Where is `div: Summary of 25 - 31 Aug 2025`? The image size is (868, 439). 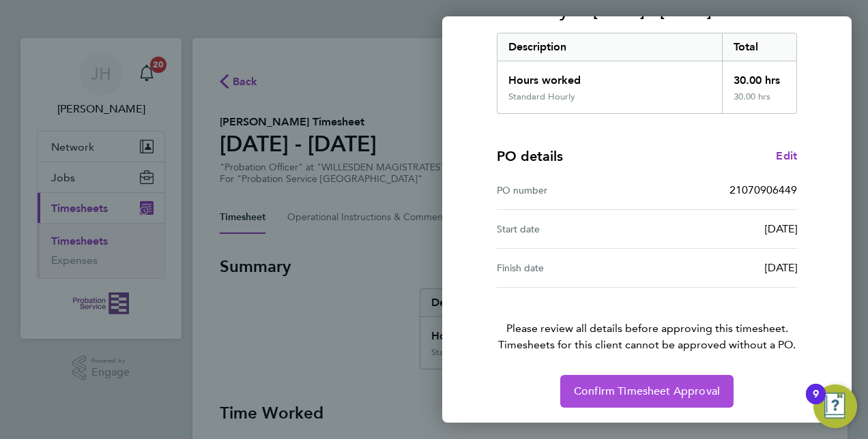 div: Summary of 25 - 31 Aug 2025 is located at coordinates (647, 73).